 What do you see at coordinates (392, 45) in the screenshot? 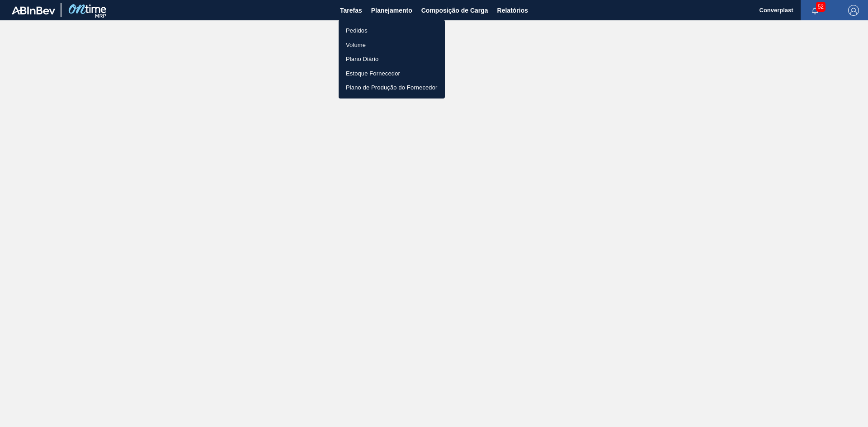
I see `a: Volume` at bounding box center [392, 45].